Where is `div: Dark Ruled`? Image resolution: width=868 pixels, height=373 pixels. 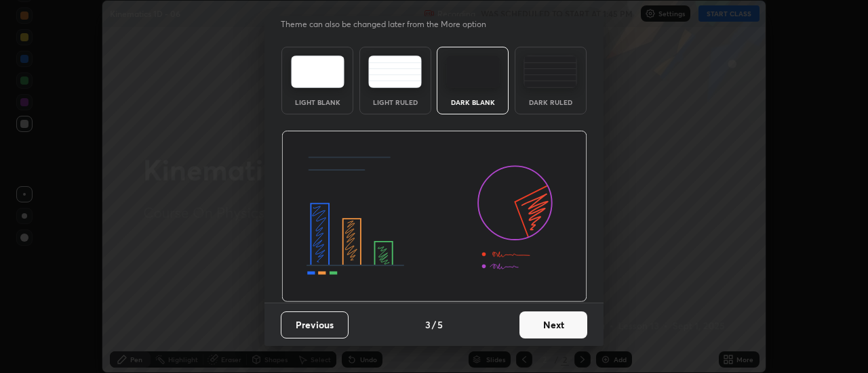 div: Dark Ruled is located at coordinates (551, 102).